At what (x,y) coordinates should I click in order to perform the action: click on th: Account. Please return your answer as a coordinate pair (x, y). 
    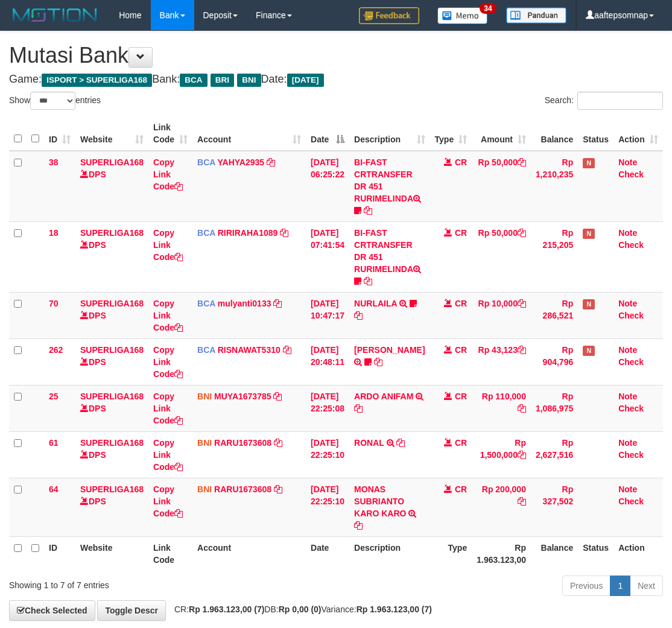
    Looking at the image, I should click on (249, 553).